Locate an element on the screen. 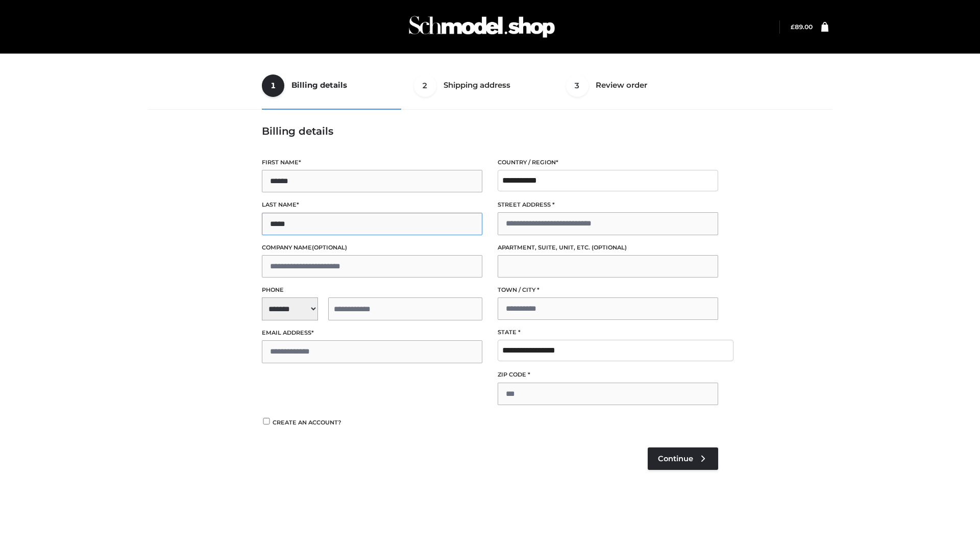  bdi: 89.00 is located at coordinates (802, 26).